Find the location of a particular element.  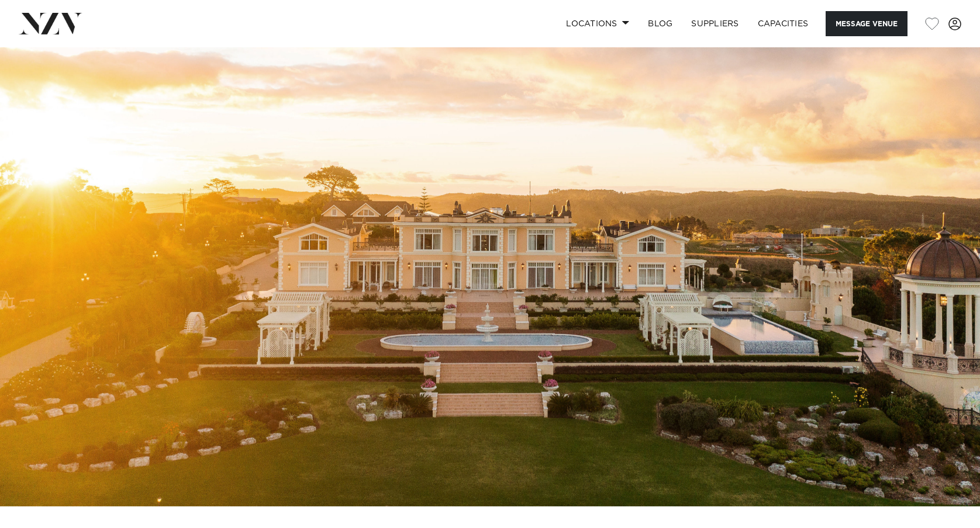

a: Capacities is located at coordinates (783, 24).